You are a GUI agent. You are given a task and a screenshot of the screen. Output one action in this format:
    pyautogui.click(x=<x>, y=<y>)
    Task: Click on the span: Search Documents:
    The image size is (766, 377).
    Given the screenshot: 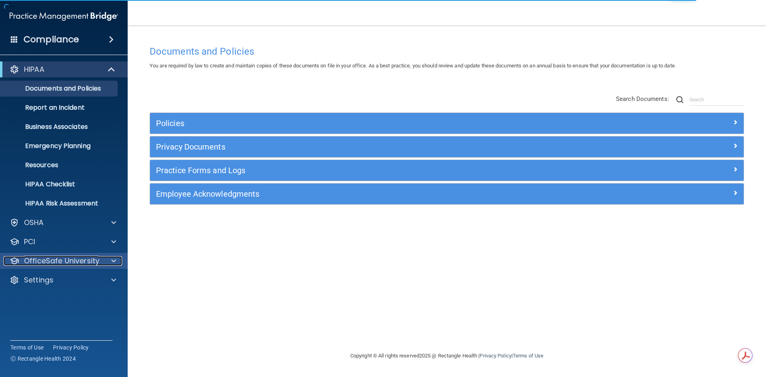 What is the action you would take?
    pyautogui.click(x=642, y=99)
    